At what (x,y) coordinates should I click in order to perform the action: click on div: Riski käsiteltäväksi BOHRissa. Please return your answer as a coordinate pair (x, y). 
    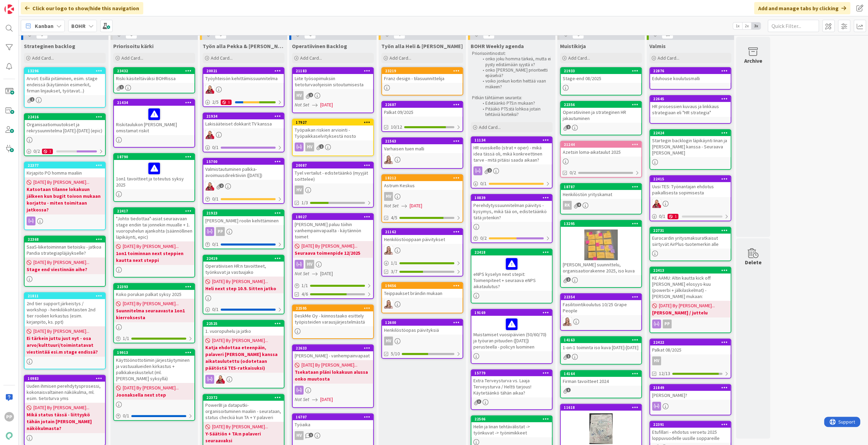
    Looking at the image, I should click on (154, 79).